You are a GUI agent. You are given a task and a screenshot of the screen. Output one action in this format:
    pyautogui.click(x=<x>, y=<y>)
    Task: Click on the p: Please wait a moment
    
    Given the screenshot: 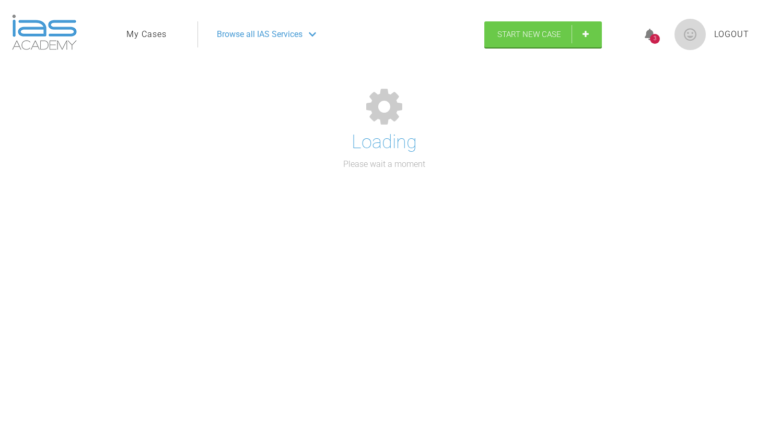 What is the action you would take?
    pyautogui.click(x=384, y=164)
    